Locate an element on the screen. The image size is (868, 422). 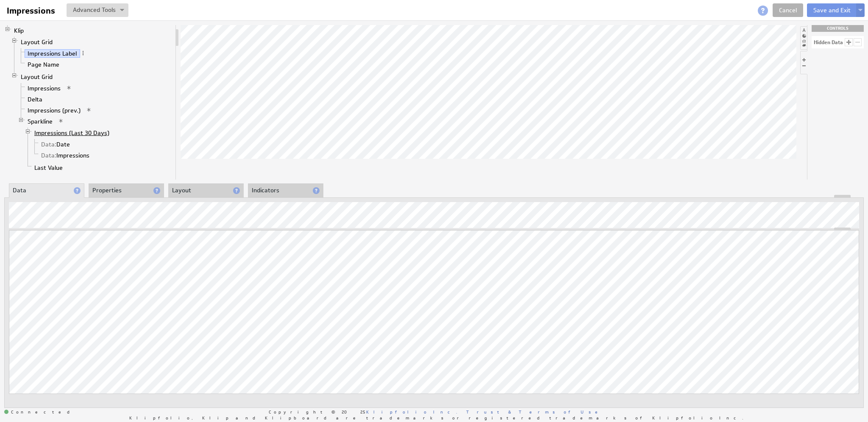
a: Impressions (Last 30 Days) is located at coordinates (72, 133).